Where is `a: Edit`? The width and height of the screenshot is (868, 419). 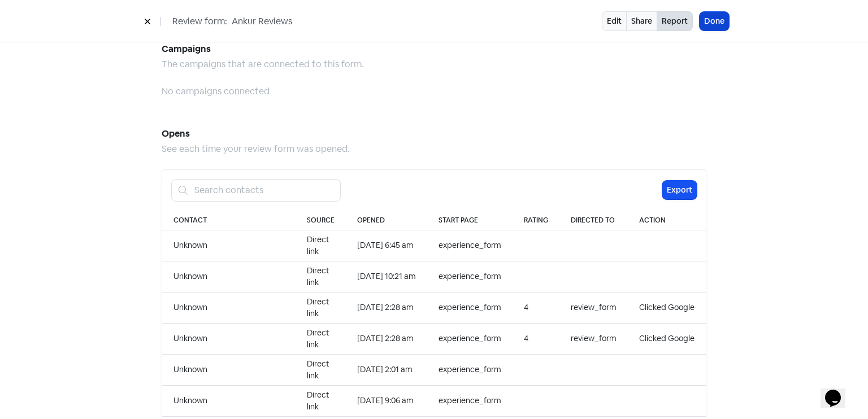
a: Edit is located at coordinates (614, 21).